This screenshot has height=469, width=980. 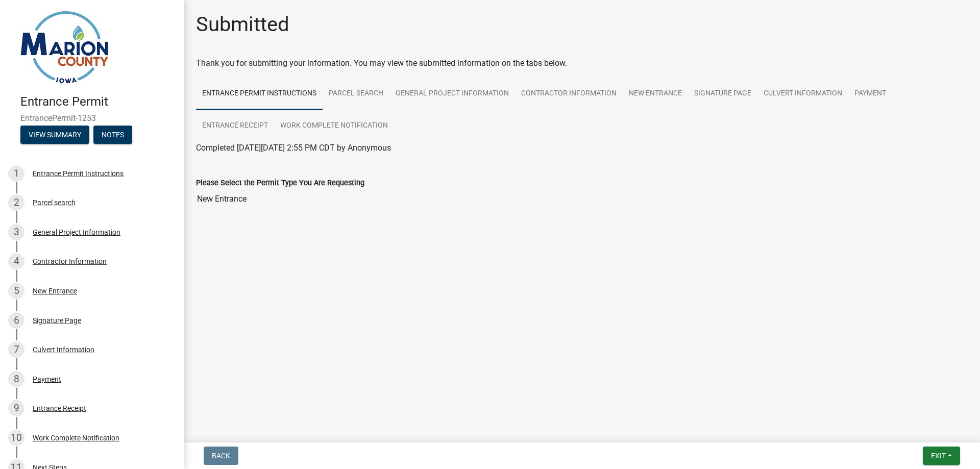 I want to click on a: Signature Page, so click(x=723, y=94).